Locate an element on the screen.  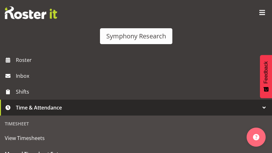
button: Feedback - Show survey is located at coordinates (266, 77).